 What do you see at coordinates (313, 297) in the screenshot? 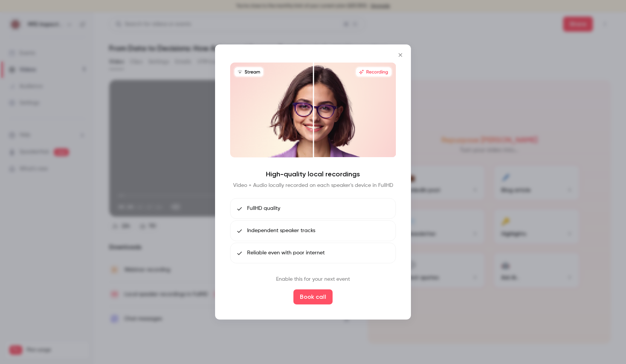
I see `button: Book call` at bounding box center [313, 297].